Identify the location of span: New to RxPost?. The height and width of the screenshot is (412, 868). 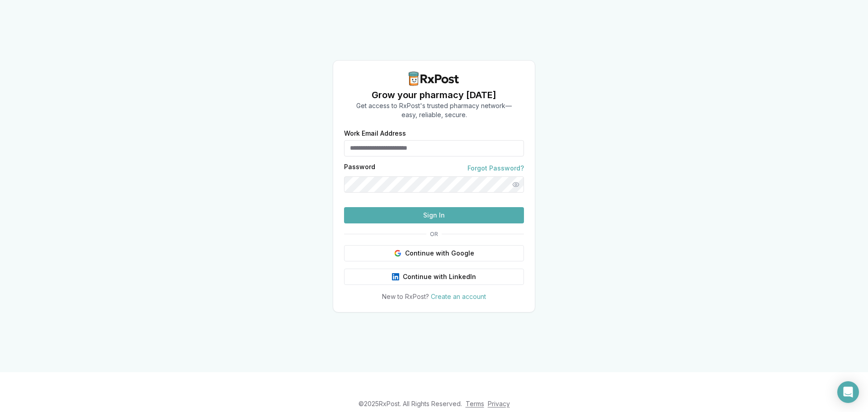
(406, 296).